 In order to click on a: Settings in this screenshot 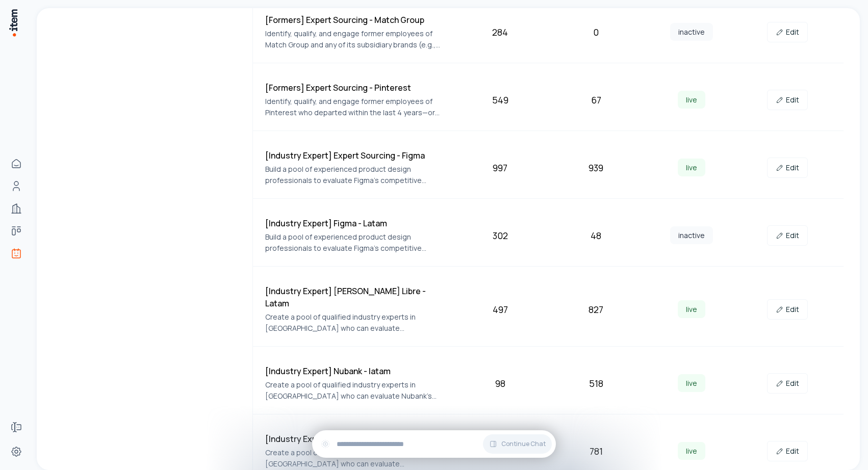, I will do `click(16, 452)`.